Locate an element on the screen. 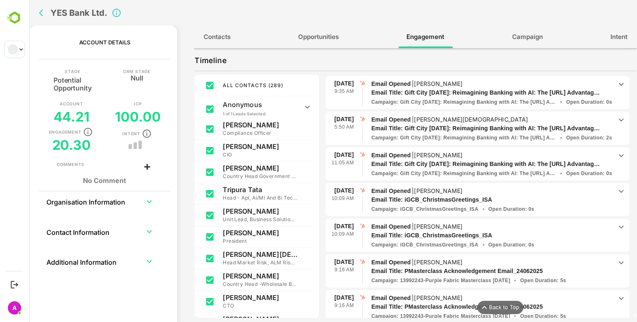 Image resolution: width=637 pixels, height=322 pixels. p: Unit Lead, Business Solutions Group is located at coordinates (231, 219).